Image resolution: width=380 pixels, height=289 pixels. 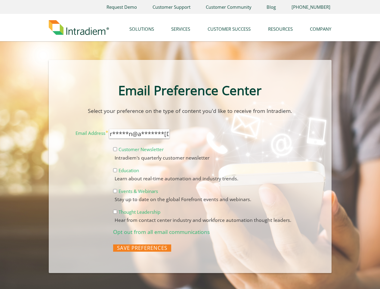 I want to click on a: Request Demo, so click(x=122, y=7).